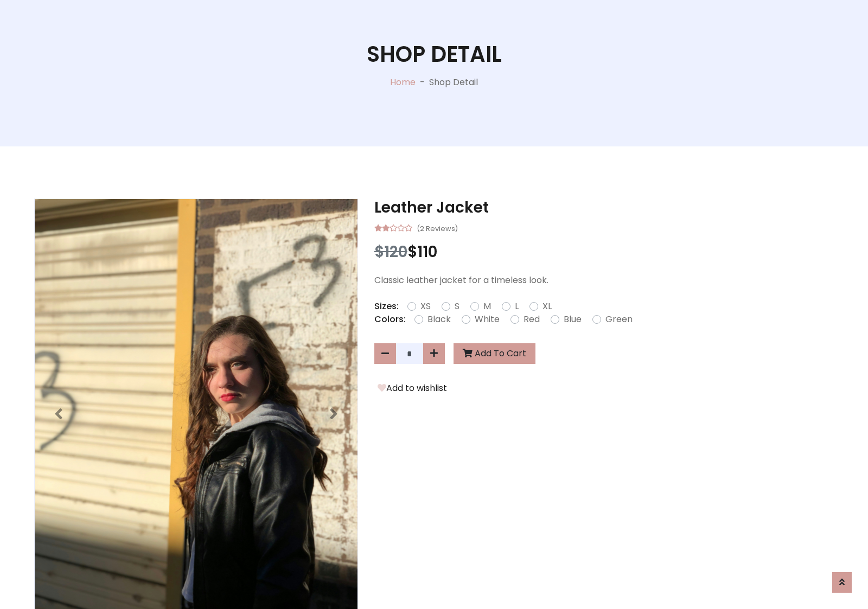 This screenshot has height=609, width=868. What do you see at coordinates (487, 320) in the screenshot?
I see `label: White` at bounding box center [487, 320].